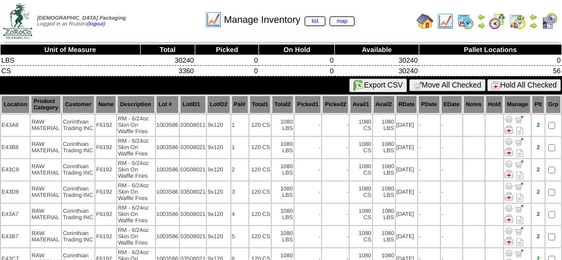  What do you see at coordinates (15, 105) in the screenshot?
I see `th: Location` at bounding box center [15, 105].